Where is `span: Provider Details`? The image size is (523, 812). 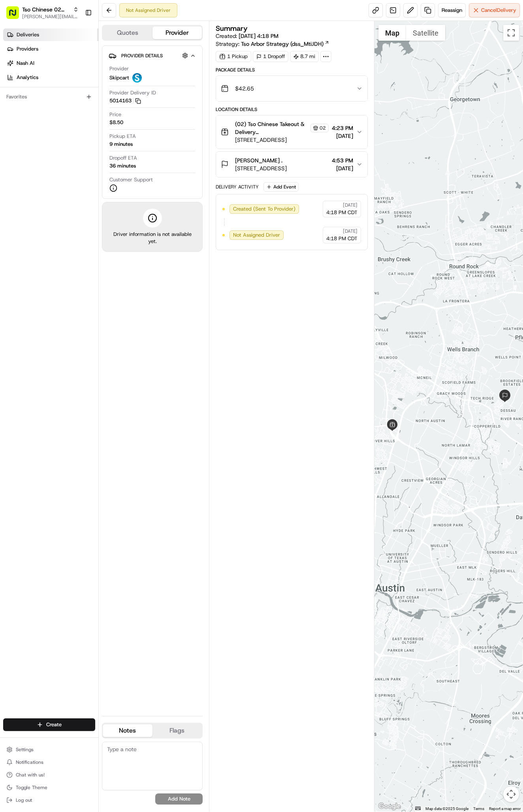 span: Provider Details is located at coordinates (142, 56).